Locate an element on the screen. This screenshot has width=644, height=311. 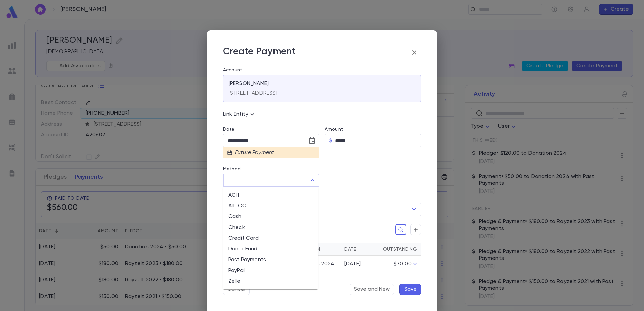
button: Save is located at coordinates (410, 290).